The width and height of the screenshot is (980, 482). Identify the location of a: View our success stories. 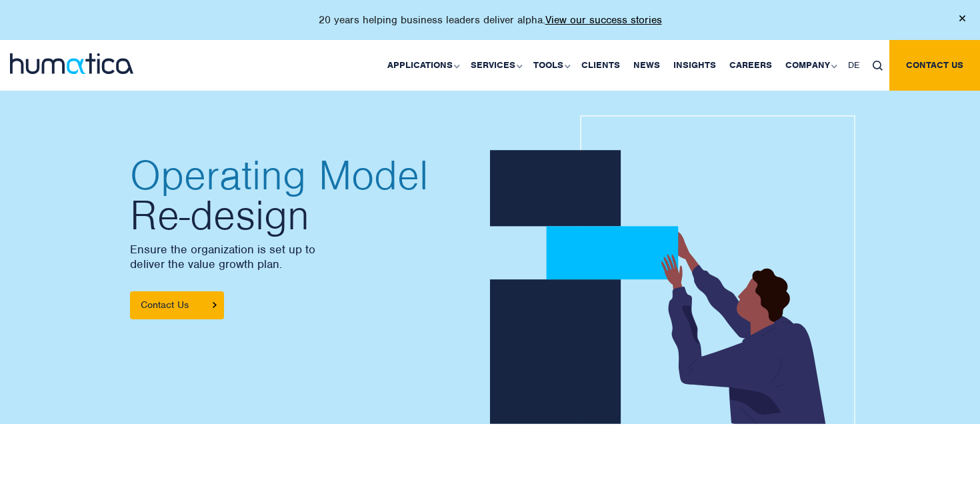
(603, 20).